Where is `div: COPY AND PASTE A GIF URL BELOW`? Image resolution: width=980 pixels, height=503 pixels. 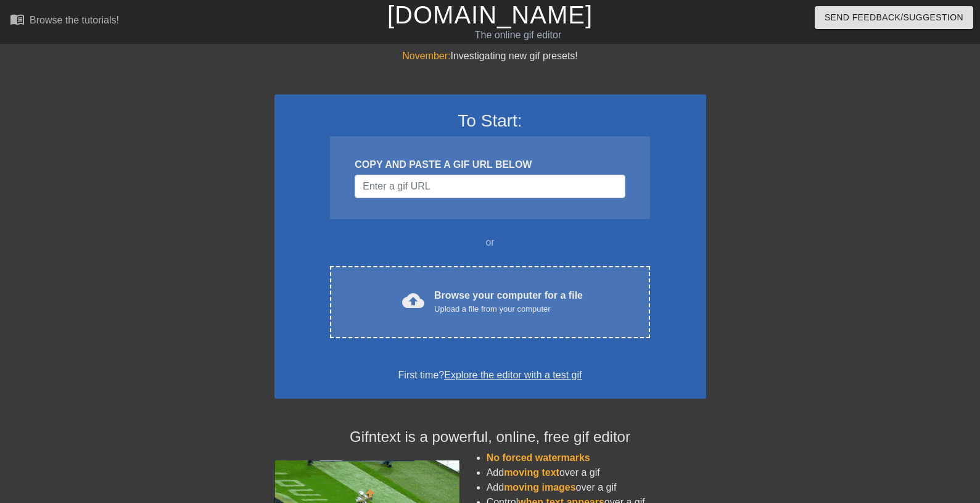
div: COPY AND PASTE A GIF URL BELOW is located at coordinates (490, 165).